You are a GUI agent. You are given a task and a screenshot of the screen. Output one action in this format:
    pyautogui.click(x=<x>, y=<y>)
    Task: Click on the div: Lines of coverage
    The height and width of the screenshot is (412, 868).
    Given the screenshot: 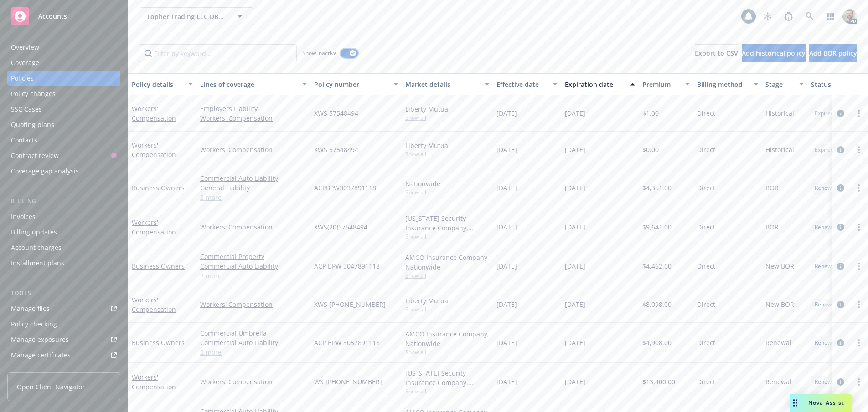 What is the action you would take?
    pyautogui.click(x=249, y=84)
    